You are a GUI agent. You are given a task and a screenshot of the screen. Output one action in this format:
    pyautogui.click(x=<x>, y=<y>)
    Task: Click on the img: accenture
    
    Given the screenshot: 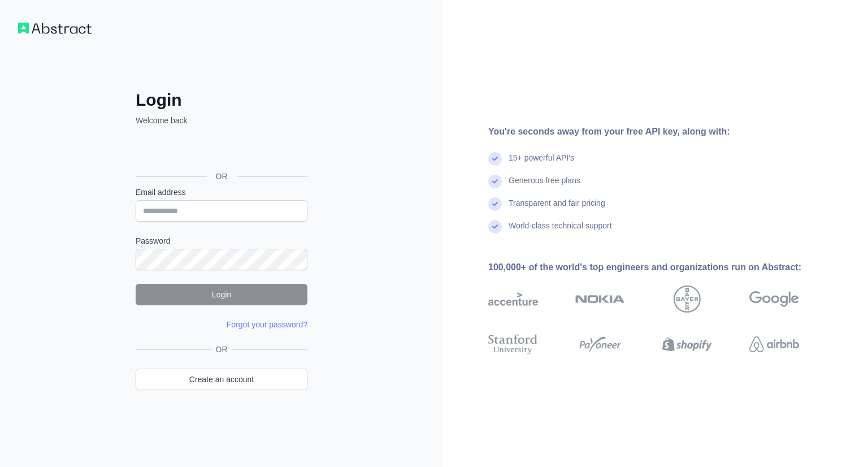 What is the action you would take?
    pyautogui.click(x=513, y=299)
    